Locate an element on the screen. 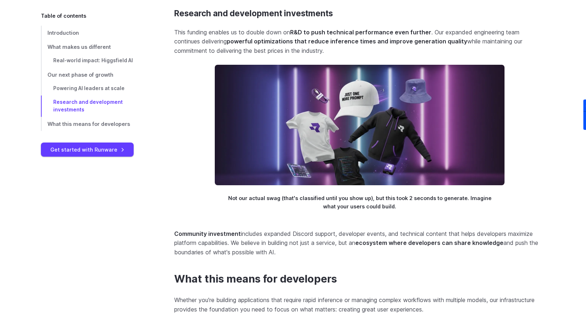 Image resolution: width=586 pixels, height=318 pixels. p: This funding enables us to double down on . Our expanded engineering team continues delivering wh... is located at coordinates (359, 42).